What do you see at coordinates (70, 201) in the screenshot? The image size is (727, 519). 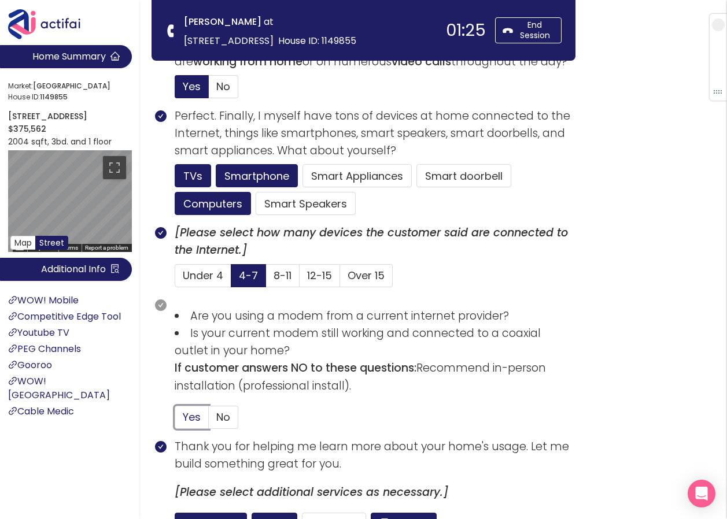 I see `div: Street View` at bounding box center [70, 201].